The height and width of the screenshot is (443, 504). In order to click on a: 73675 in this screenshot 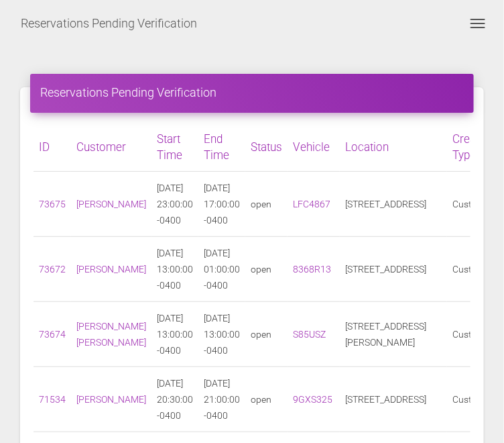, I will do `click(52, 204)`.